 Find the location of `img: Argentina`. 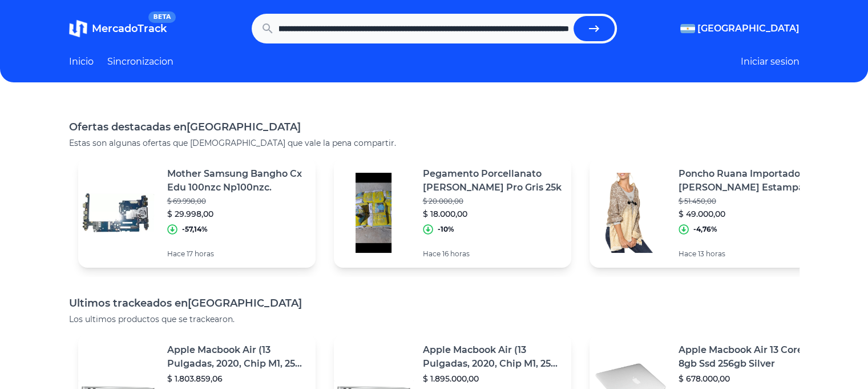

img: Argentina is located at coordinates (688, 28).